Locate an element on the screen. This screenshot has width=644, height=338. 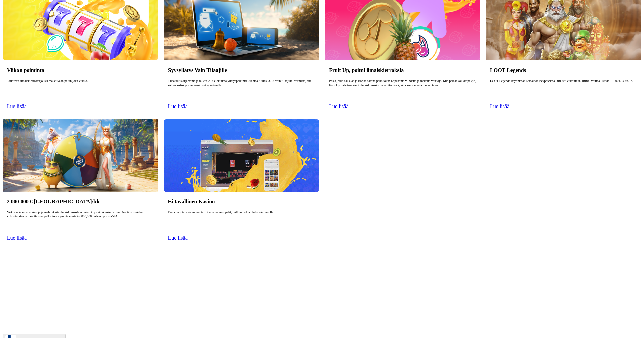
h3: Fruit Up, poimi ilmaiskierroksia is located at coordinates (402, 70).